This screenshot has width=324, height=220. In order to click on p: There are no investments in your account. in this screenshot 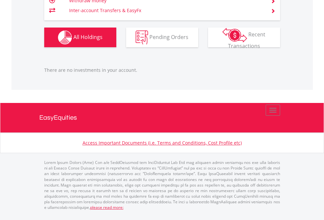, I will do `click(162, 70)`.